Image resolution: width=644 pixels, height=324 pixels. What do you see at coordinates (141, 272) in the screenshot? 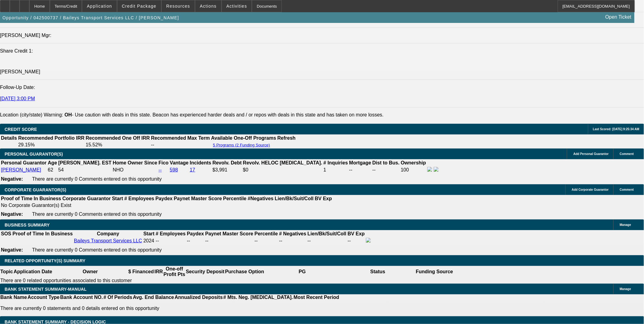
I see `th: $ Financed` at bounding box center [141, 272].